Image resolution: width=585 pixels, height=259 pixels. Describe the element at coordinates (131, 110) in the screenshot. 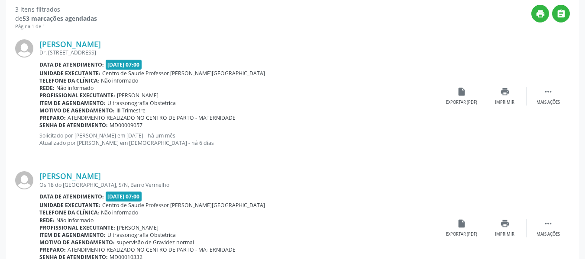

I see `span: III Trimestre` at that location.